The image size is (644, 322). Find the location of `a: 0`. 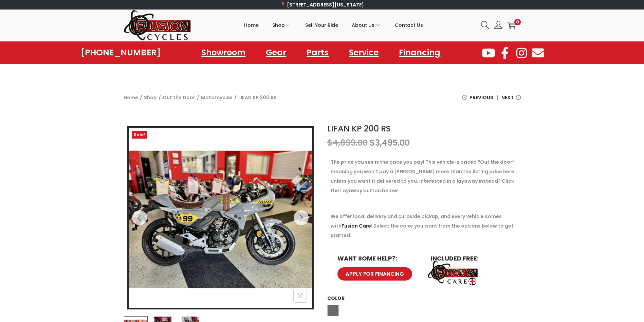

a: 0 is located at coordinates (512, 25).